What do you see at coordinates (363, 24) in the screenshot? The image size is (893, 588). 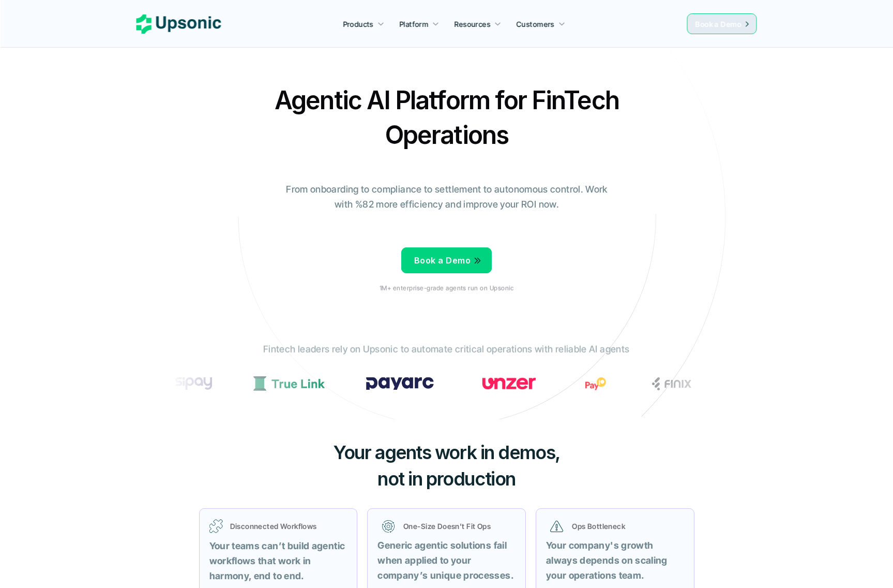 I see `a: Products` at bounding box center [363, 24].